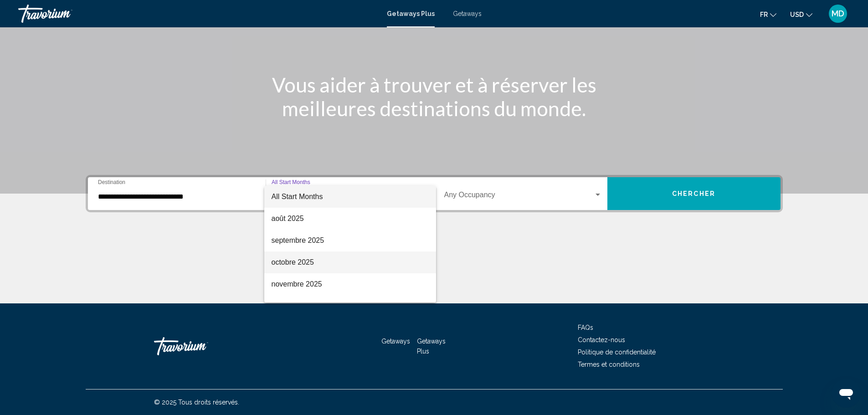  Describe the element at coordinates (350, 284) in the screenshot. I see `span: novembre 2025` at that location.